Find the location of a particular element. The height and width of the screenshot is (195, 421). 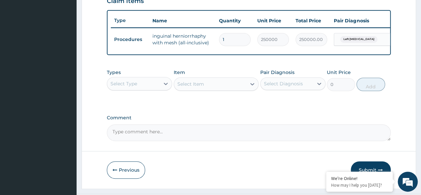

label: Types is located at coordinates (114, 72).